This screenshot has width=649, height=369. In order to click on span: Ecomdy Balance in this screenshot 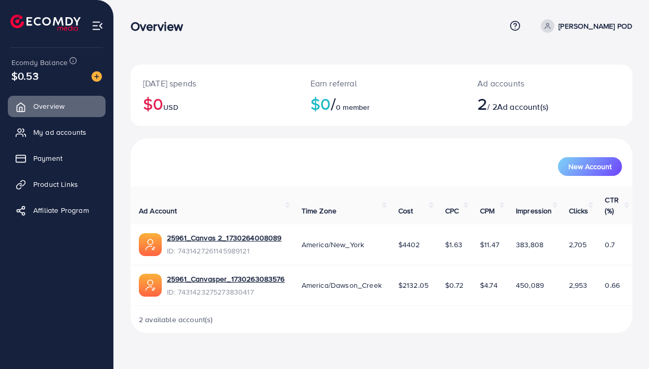, I will do `click(40, 62)`.